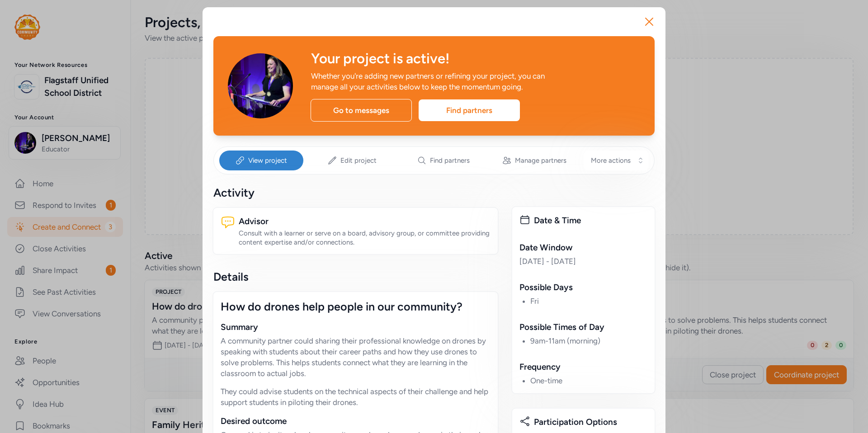  Describe the element at coordinates (441, 81) in the screenshot. I see `div: Whether you're adding new partners or refining your project, you can manage all your activities b...` at that location.